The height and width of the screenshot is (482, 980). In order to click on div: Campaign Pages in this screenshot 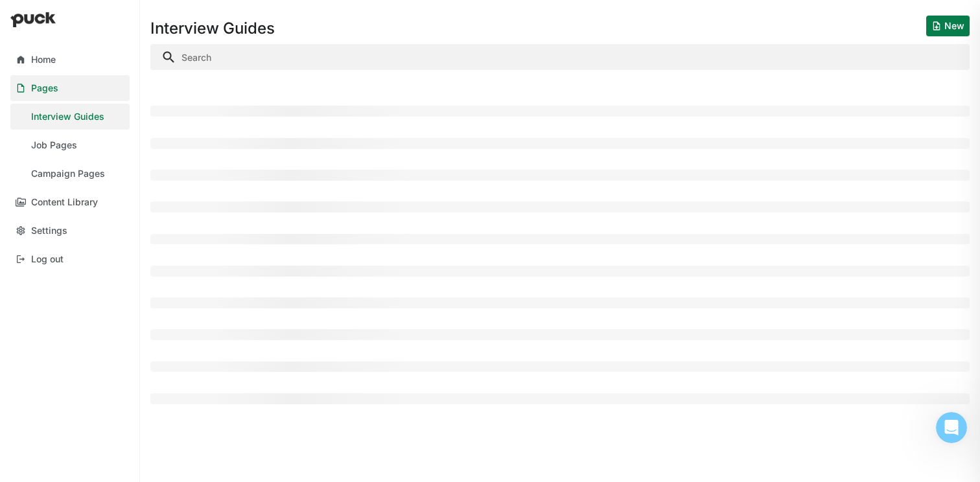, I will do `click(68, 174)`.